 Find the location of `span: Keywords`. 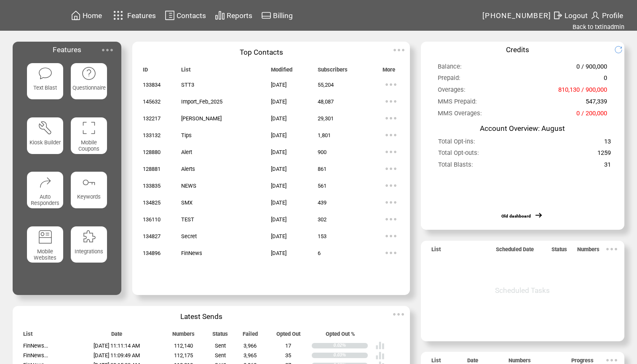

span: Keywords is located at coordinates (89, 197).